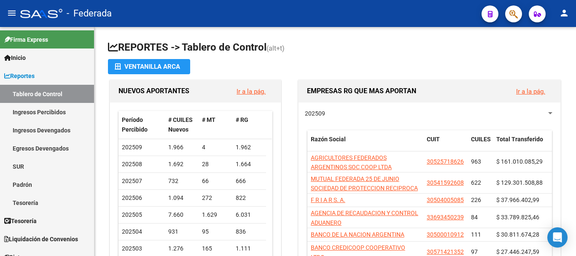 This screenshot has height=256, width=576. What do you see at coordinates (26, 40) in the screenshot?
I see `span: Firma Express` at bounding box center [26, 40].